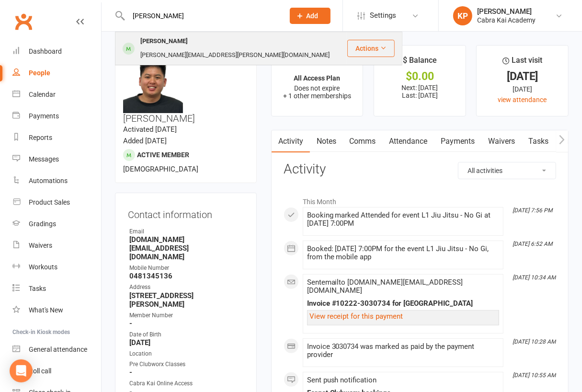 Image resolution: width=582 pixels, height=392 pixels. Describe the element at coordinates (506, 20) in the screenshot. I see `div: Cabra Kai Academy` at that location.